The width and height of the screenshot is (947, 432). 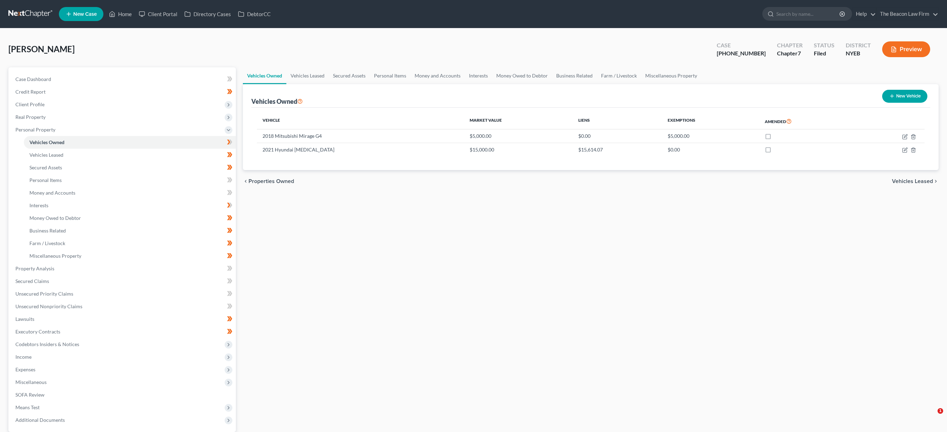 I want to click on span: Unsecured Nonpriority Claims, so click(x=49, y=306).